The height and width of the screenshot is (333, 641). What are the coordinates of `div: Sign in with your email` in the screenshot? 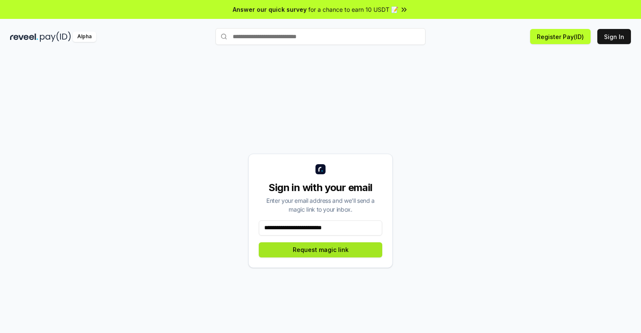 It's located at (321, 188).